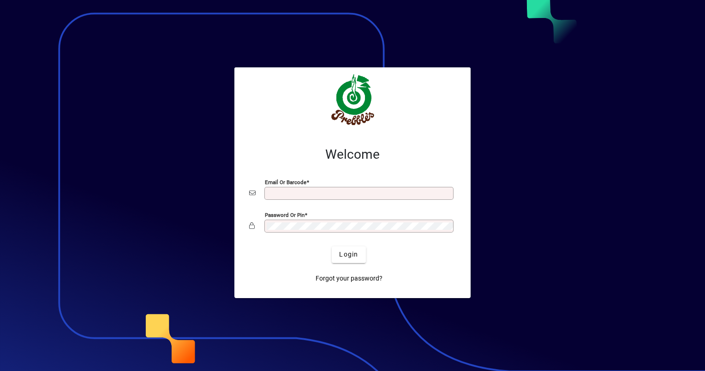 The height and width of the screenshot is (371, 705). I want to click on mat-label: Password or Pin, so click(284, 214).